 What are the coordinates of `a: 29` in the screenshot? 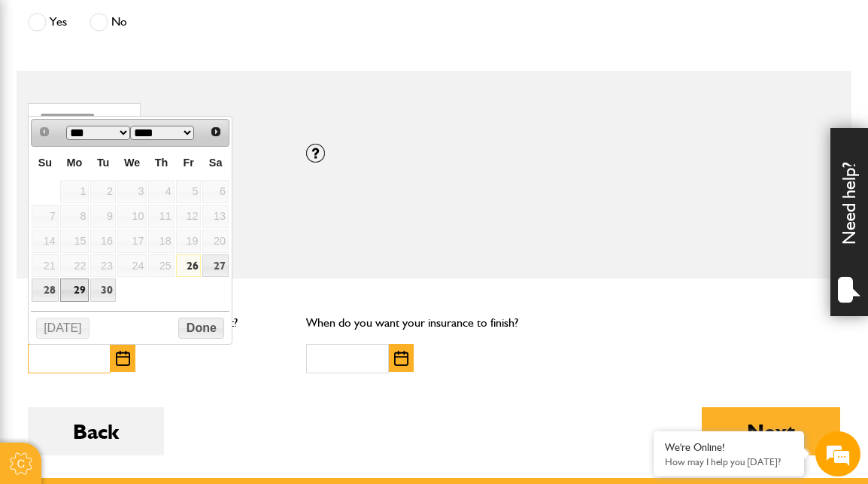 It's located at (75, 290).